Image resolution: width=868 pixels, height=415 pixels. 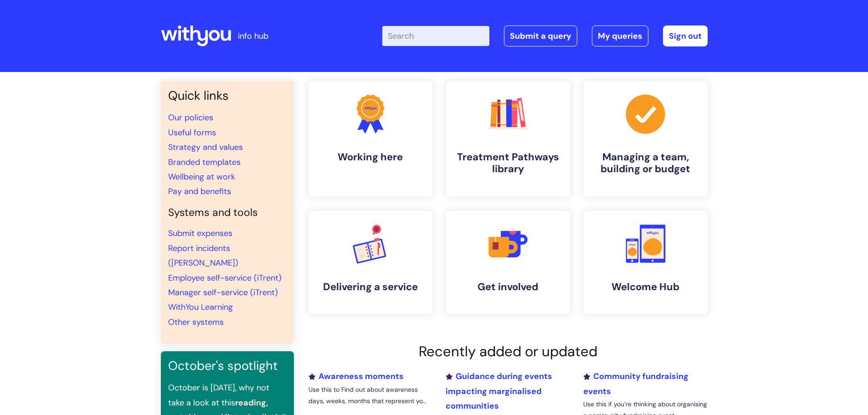 I want to click on a: Branded templates, so click(x=204, y=162).